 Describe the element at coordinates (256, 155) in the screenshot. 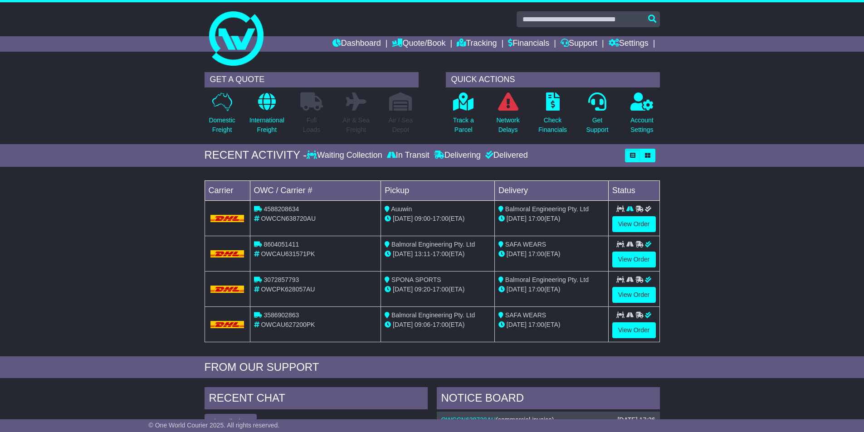

I see `div: RECENT ACTIVITY -` at that location.